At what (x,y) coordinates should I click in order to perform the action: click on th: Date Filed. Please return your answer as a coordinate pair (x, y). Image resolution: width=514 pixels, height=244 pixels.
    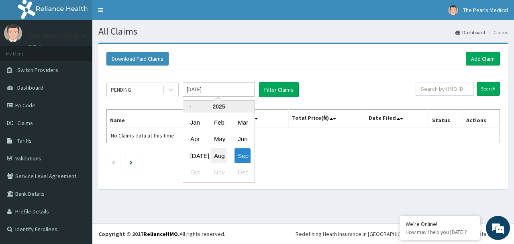
    Looking at the image, I should click on (397, 119).